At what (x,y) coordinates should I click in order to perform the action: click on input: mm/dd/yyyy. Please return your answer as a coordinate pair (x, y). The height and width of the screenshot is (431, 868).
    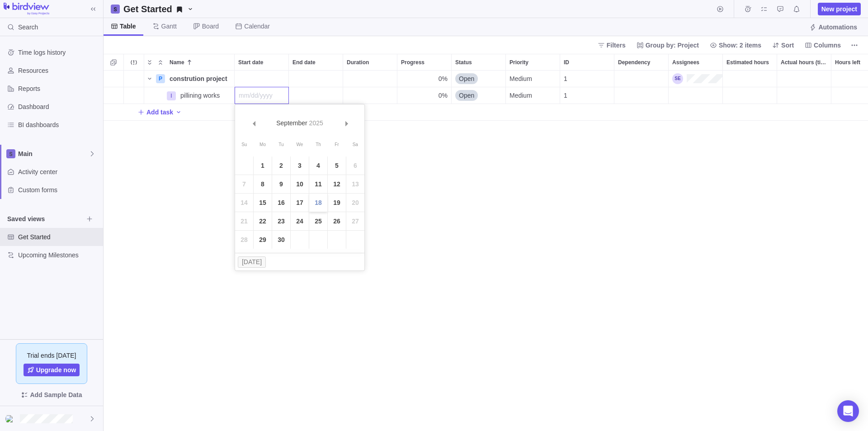
    Looking at the image, I should click on (262, 95).